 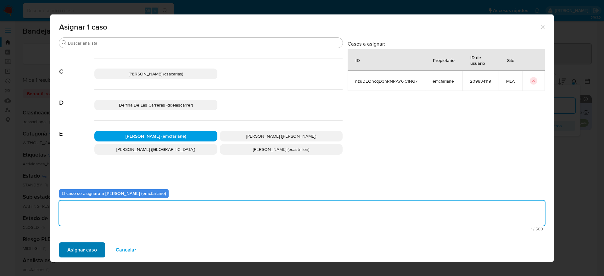 What do you see at coordinates (204, 43) in the screenshot?
I see `input: Buscar analista` at bounding box center [204, 43].